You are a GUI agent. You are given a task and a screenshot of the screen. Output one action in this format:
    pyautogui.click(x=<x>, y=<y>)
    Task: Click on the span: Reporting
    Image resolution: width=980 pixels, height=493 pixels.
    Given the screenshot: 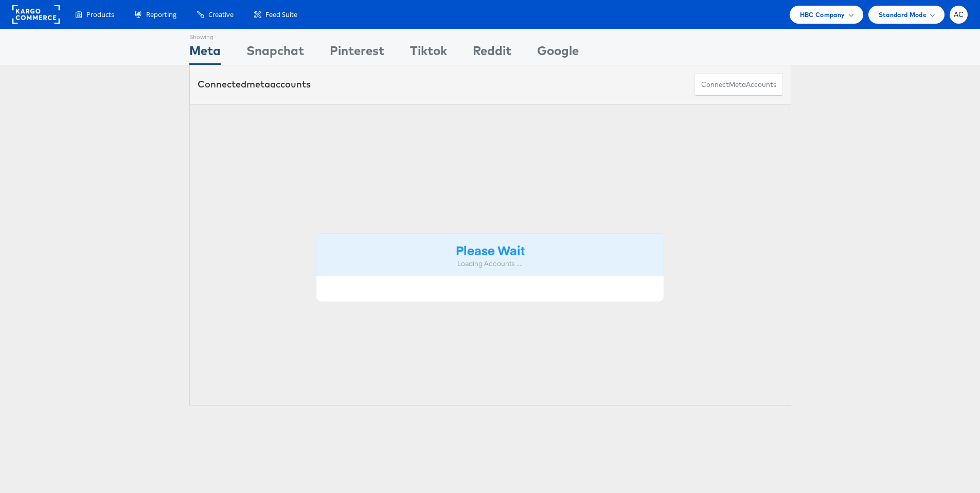 What is the action you would take?
    pyautogui.click(x=161, y=15)
    